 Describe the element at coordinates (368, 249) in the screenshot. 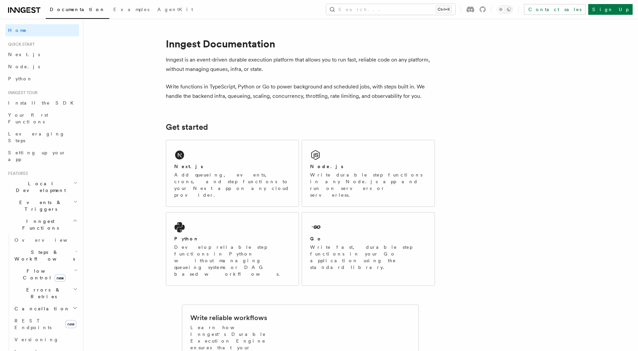

I see `a: GoWrite fast, durable step functions in your Go application using the standard library.` at that location.